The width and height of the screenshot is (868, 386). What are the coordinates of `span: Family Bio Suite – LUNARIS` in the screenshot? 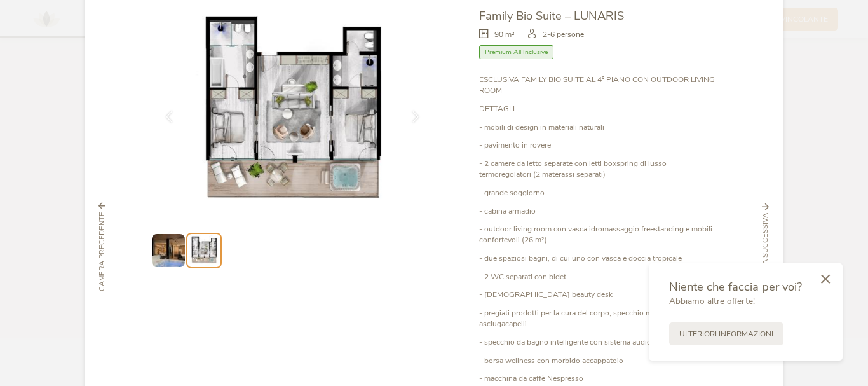 It's located at (552, 15).